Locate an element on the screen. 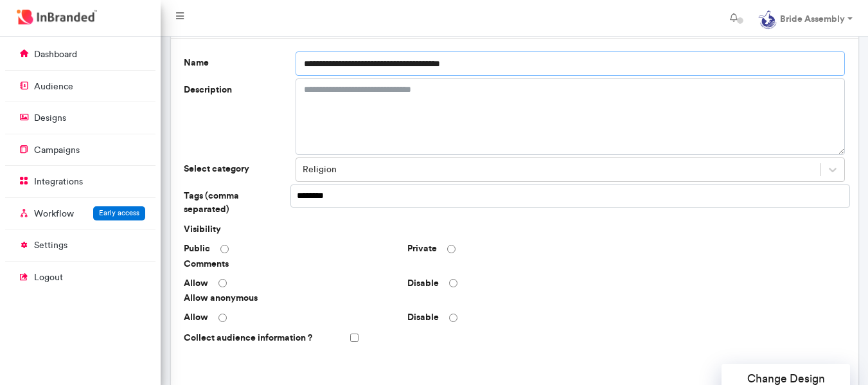 The width and height of the screenshot is (868, 385). p: logout is located at coordinates (48, 278).